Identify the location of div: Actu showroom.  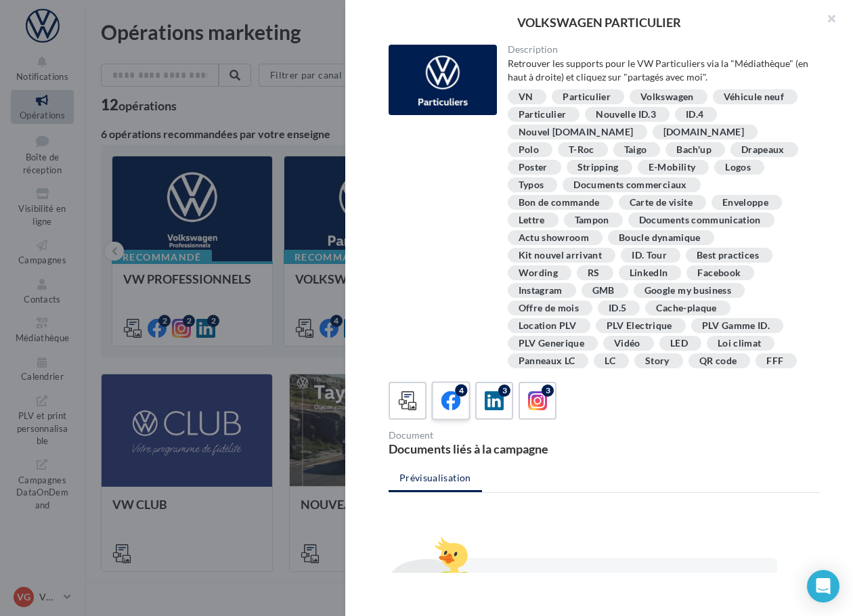
(554, 237).